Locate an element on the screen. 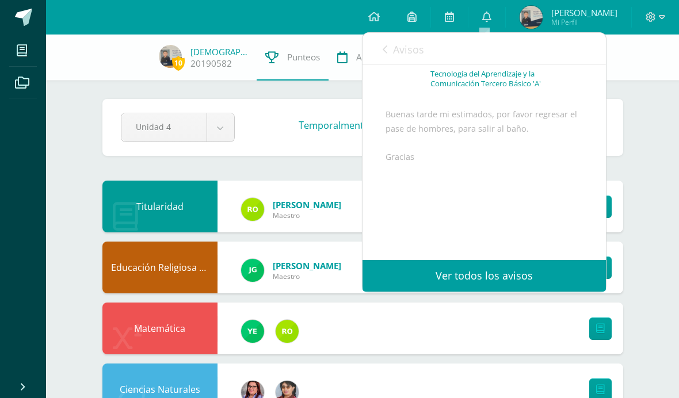  a: Ver todos los avisos is located at coordinates (484, 276).